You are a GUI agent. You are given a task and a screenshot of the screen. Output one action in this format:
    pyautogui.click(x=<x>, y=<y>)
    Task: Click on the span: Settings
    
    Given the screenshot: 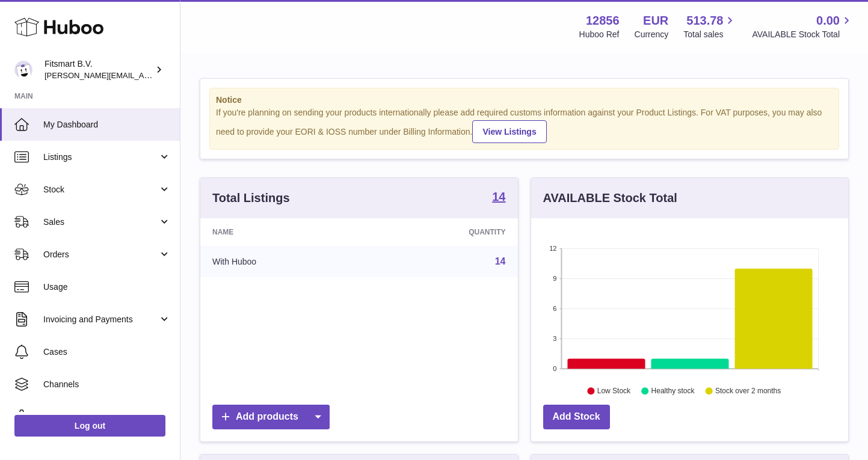 What is the action you would take?
    pyautogui.click(x=107, y=417)
    